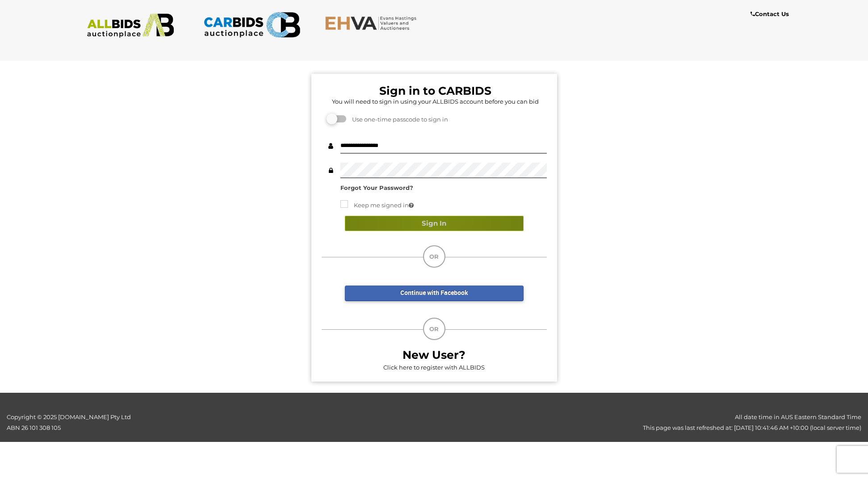 The image size is (868, 479). What do you see at coordinates (434, 367) in the screenshot?
I see `a: Click here to register with ALLBIDS` at bounding box center [434, 367].